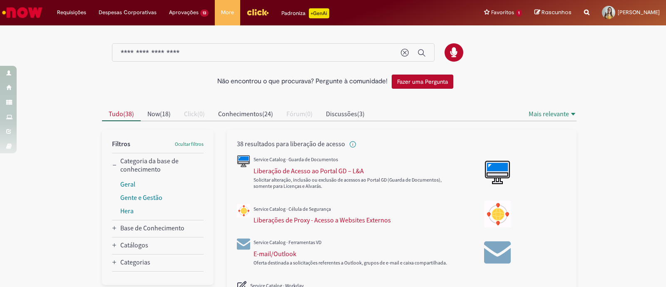  I want to click on span: More, so click(227, 12).